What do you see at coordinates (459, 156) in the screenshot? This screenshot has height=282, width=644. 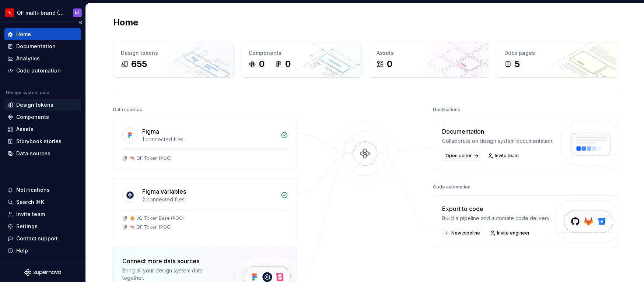 I see `span: Open editor` at bounding box center [459, 156].